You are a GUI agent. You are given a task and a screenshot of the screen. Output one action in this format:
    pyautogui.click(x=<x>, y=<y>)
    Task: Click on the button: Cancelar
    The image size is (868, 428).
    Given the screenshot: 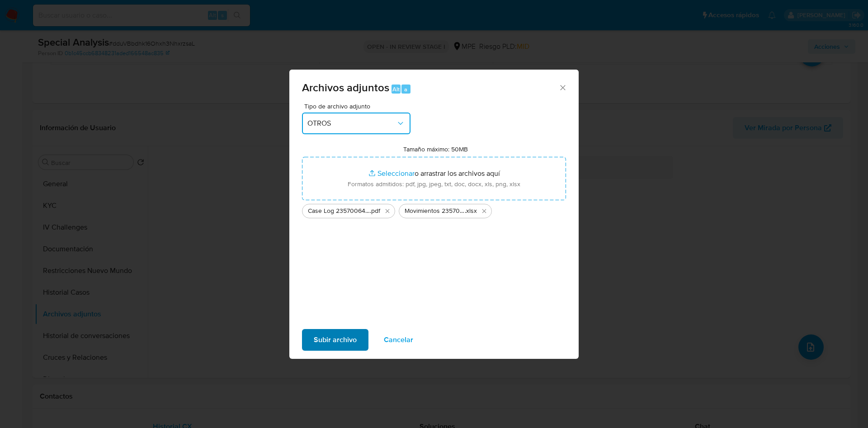 What is the action you would take?
    pyautogui.click(x=399, y=340)
    